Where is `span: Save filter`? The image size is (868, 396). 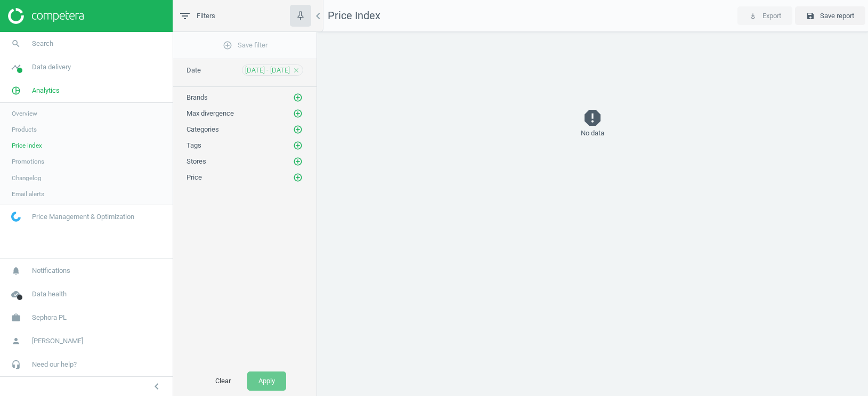
span: Save filter is located at coordinates (245, 45).